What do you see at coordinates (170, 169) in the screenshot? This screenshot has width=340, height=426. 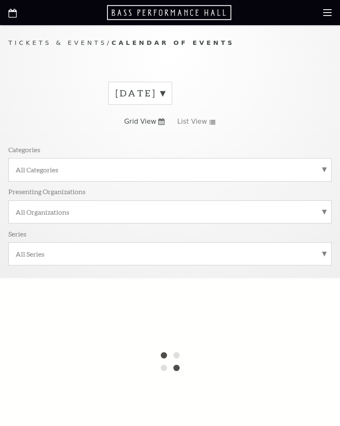 I see `label: All Categories` at bounding box center [170, 169].